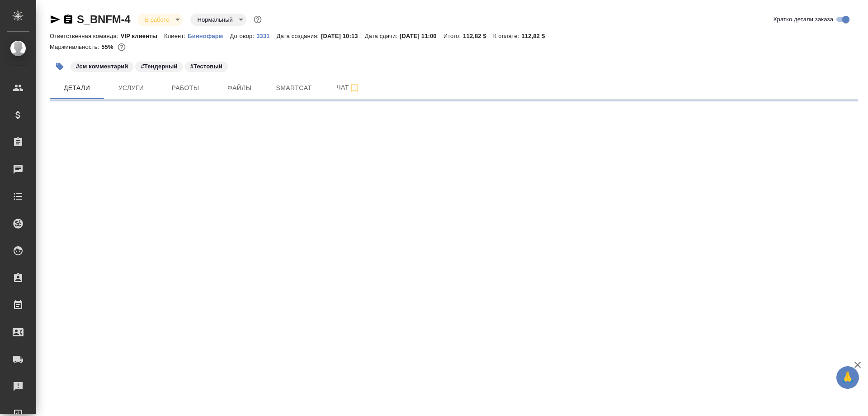 Image resolution: width=868 pixels, height=416 pixels. What do you see at coordinates (176, 36) in the screenshot?
I see `p: Клиент:` at bounding box center [176, 36].